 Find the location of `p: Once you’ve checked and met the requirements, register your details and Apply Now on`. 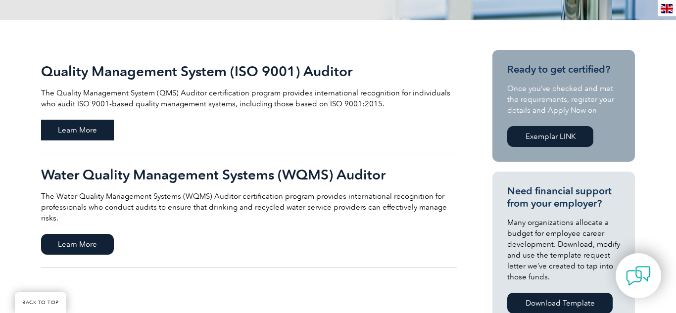

p: Once you’ve checked and met the requirements, register your details and Apply Now on is located at coordinates (564, 99).